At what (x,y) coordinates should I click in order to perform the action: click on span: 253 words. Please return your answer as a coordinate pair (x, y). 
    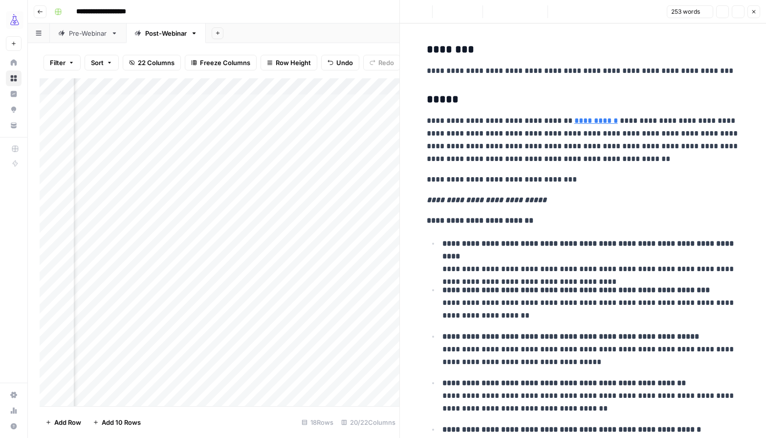
    Looking at the image, I should click on (686, 12).